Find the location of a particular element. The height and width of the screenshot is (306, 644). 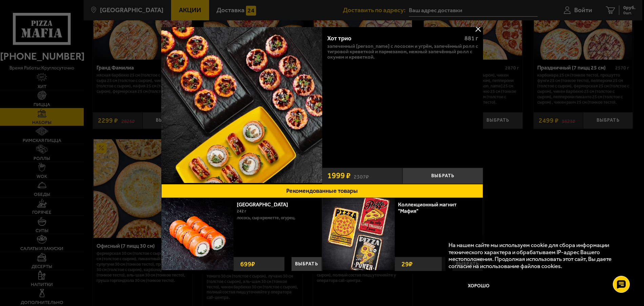

img: Хот трио is located at coordinates (241, 102).